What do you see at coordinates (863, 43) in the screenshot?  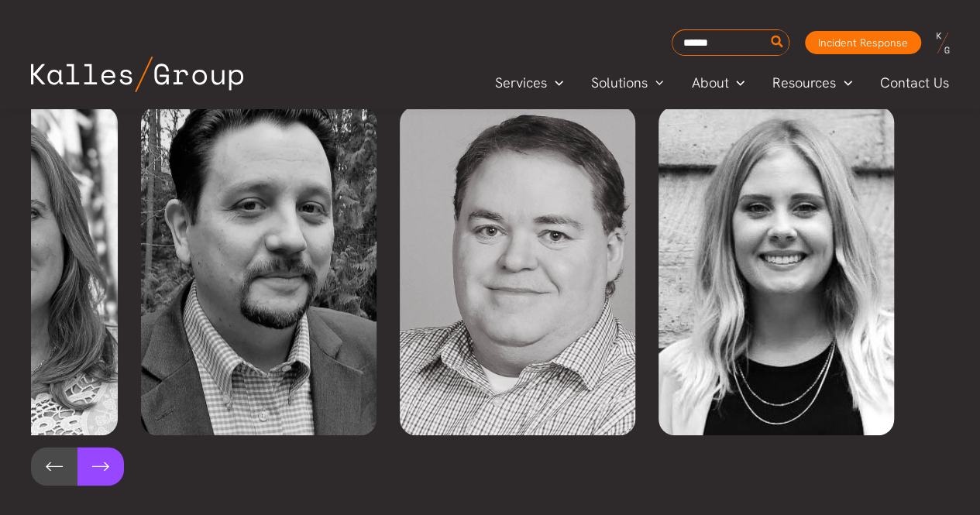 I see `a: Incident Response` at bounding box center [863, 43].